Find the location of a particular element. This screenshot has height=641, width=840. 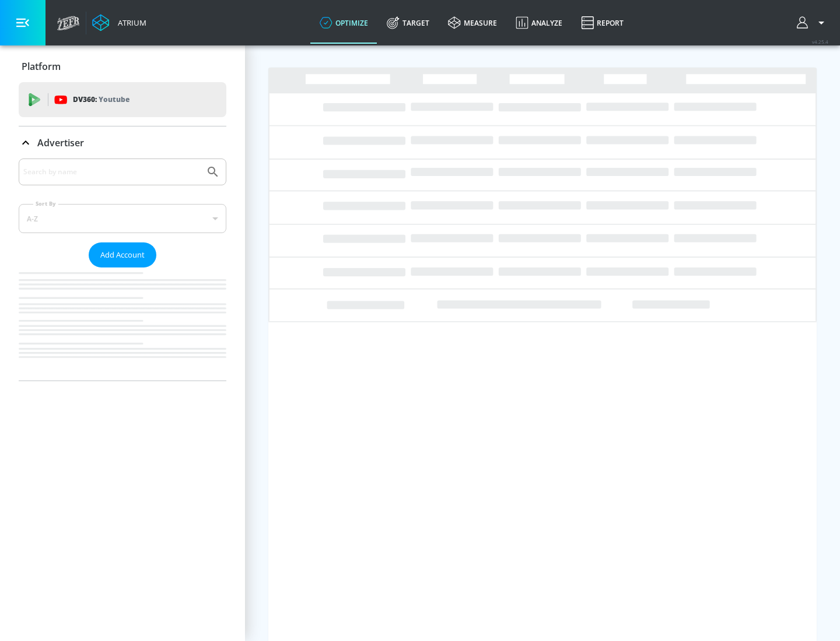

span: v 4.25.4 is located at coordinates (820, 42).